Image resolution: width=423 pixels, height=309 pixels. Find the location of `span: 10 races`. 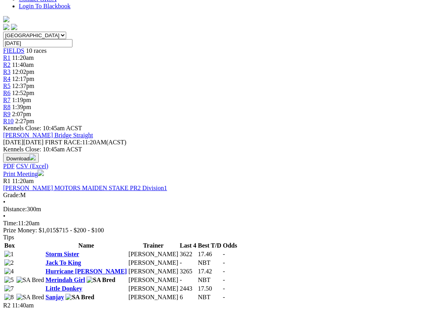

span: 10 races is located at coordinates (36, 51).